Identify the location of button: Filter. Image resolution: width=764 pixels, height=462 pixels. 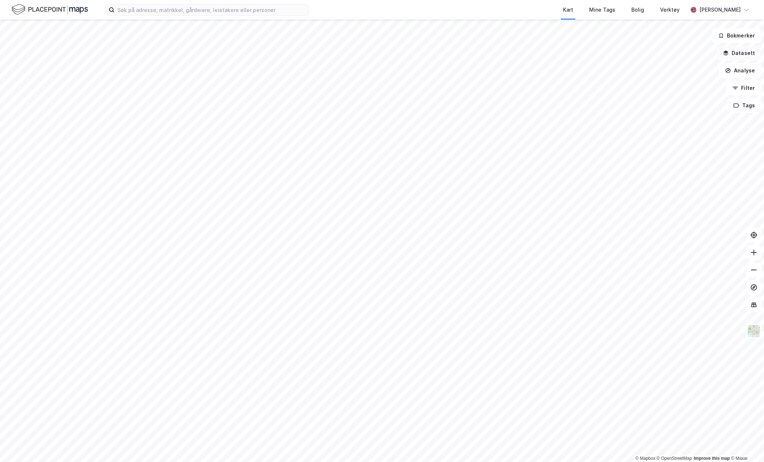
(744, 88).